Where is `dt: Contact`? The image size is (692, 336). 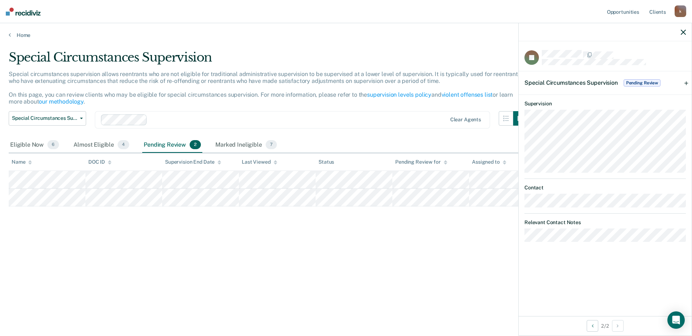
dt: Contact is located at coordinates (605, 187).